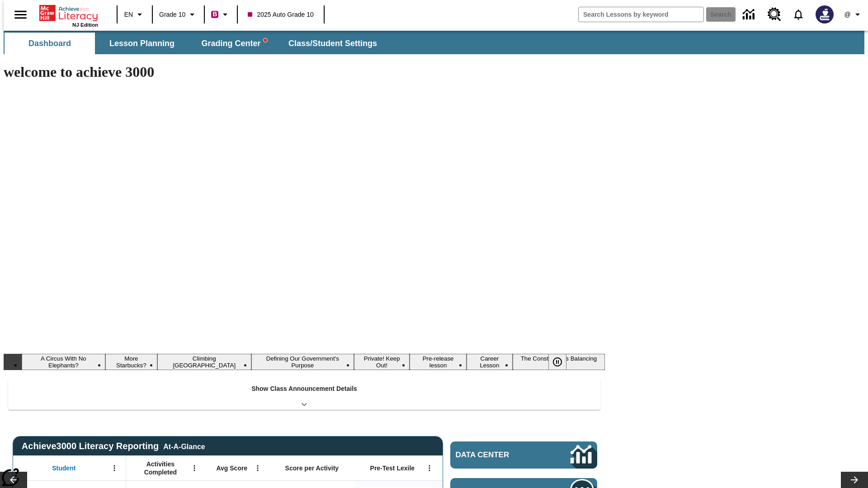 The height and width of the screenshot is (488, 868). Describe the element at coordinates (85, 25) in the screenshot. I see `span: NJ Edition` at that location.